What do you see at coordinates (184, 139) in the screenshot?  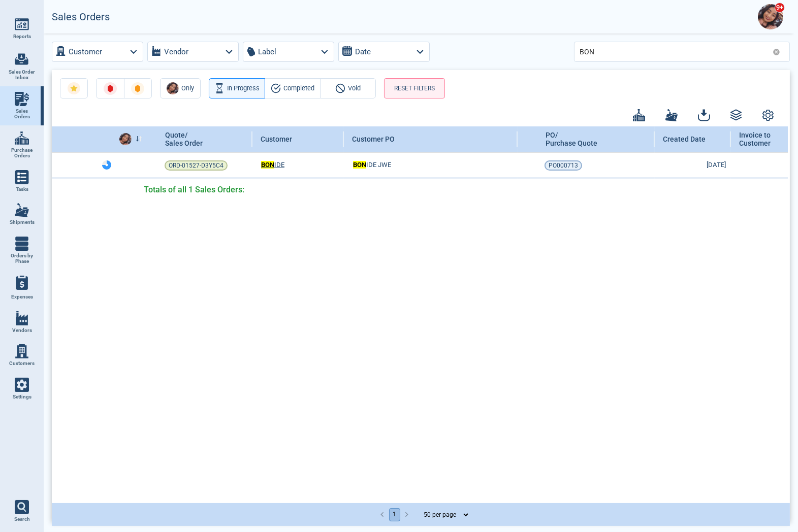 I see `span: Quote/ Sales Order` at bounding box center [184, 139].